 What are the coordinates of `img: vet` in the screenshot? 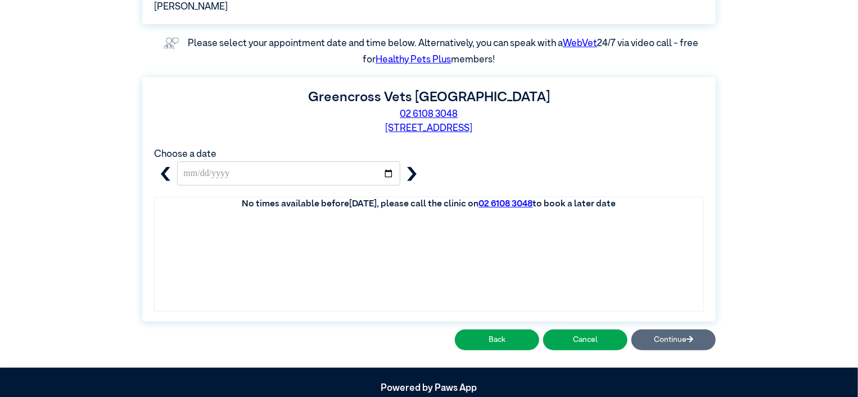 It's located at (171, 43).